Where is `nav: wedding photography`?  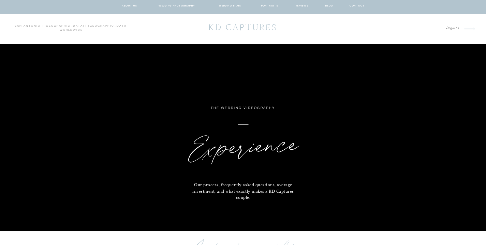 nav: wedding photography is located at coordinates (177, 7).